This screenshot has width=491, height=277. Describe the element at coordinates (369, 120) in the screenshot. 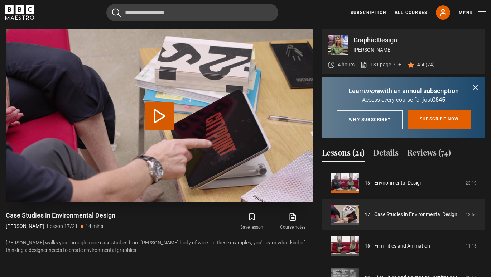

I see `a: Why subscribe?` at that location.